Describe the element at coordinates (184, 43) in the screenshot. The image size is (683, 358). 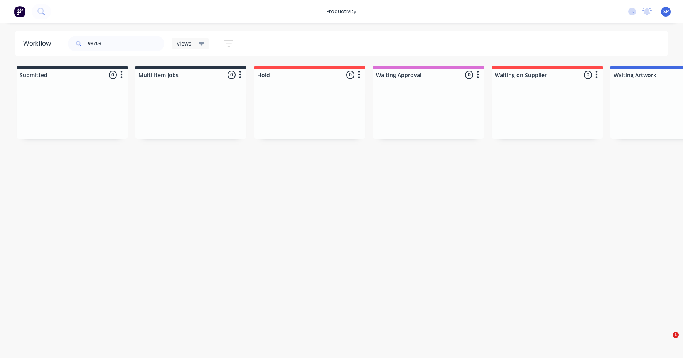
I see `span: Views` at that location.